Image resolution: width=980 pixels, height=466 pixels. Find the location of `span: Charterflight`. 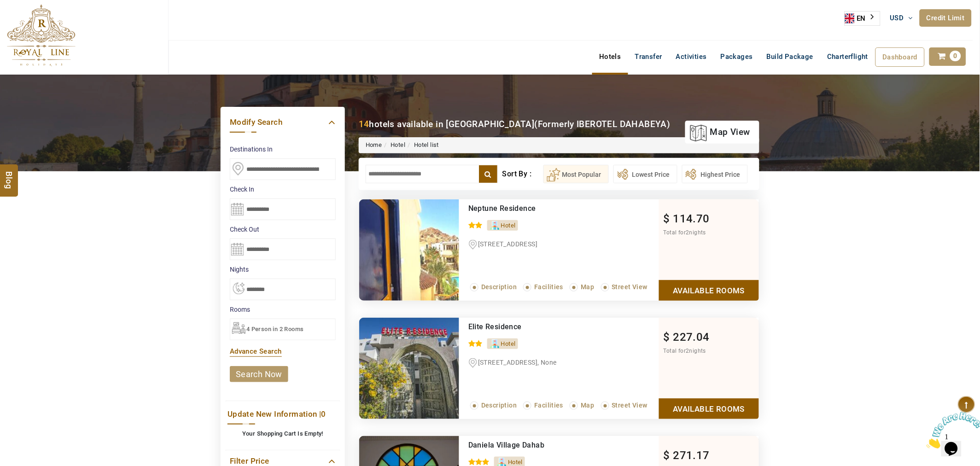

span: Charterflight is located at coordinates (847, 57).